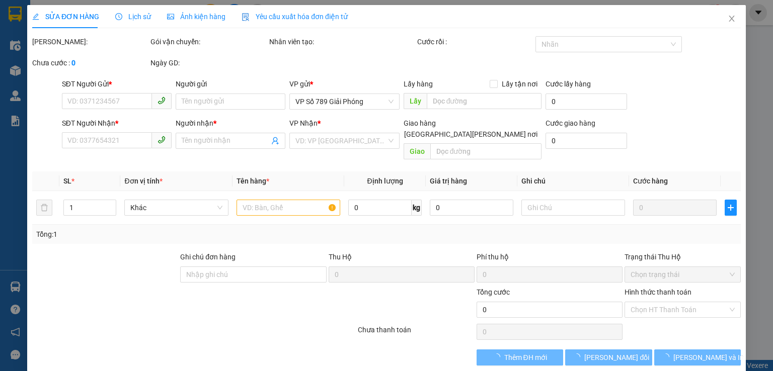  What do you see at coordinates (568, 84) in the screenshot?
I see `label: Cước lấy hàng` at bounding box center [568, 84].